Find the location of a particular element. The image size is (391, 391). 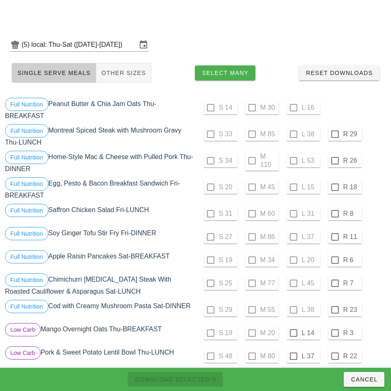

label: R 3 is located at coordinates (352, 333).